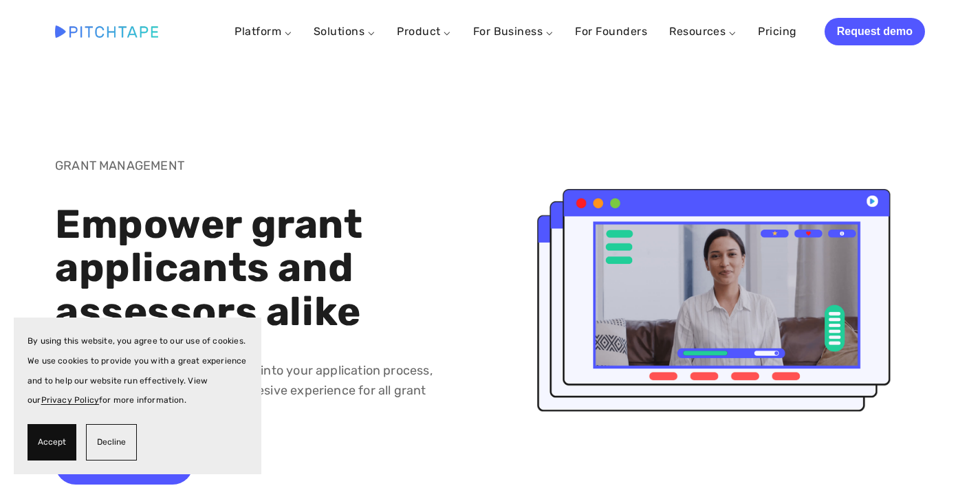  I want to click on span: Accept, so click(51, 442).